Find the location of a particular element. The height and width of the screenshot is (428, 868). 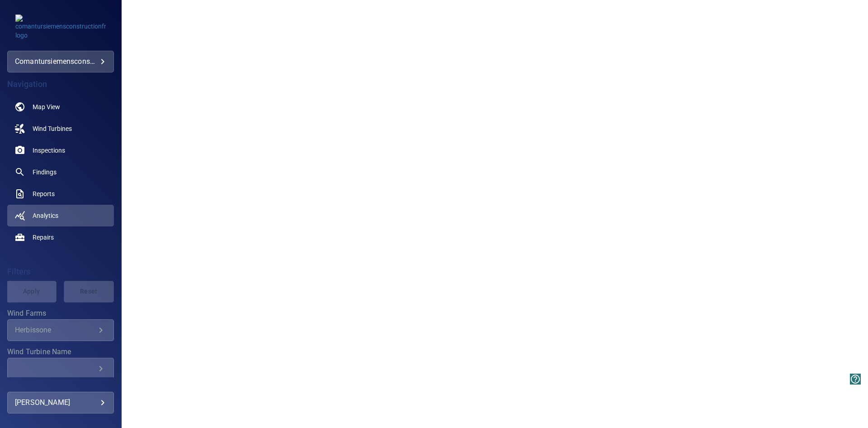

a: repairs noActive is located at coordinates (61, 237).